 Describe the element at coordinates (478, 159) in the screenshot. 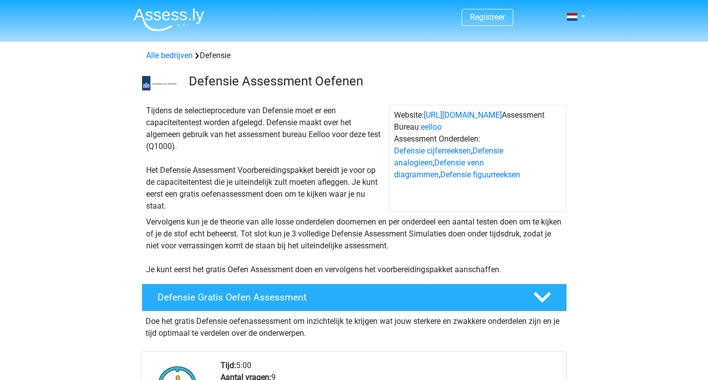

I see `div: Website: Assessment Bureau: Assessment Onderdelen: , , ,` at that location.